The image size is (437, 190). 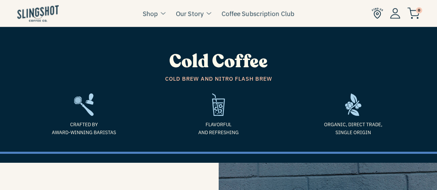 I want to click on img: refreshing-1635975143169.svg, so click(x=218, y=105).